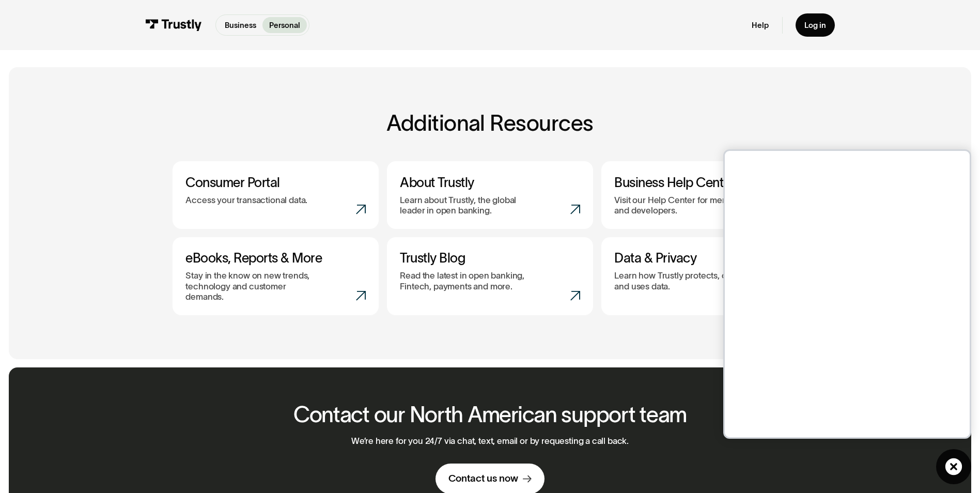 Image resolution: width=980 pixels, height=493 pixels. What do you see at coordinates (284, 25) in the screenshot?
I see `a: Personal` at bounding box center [284, 25].